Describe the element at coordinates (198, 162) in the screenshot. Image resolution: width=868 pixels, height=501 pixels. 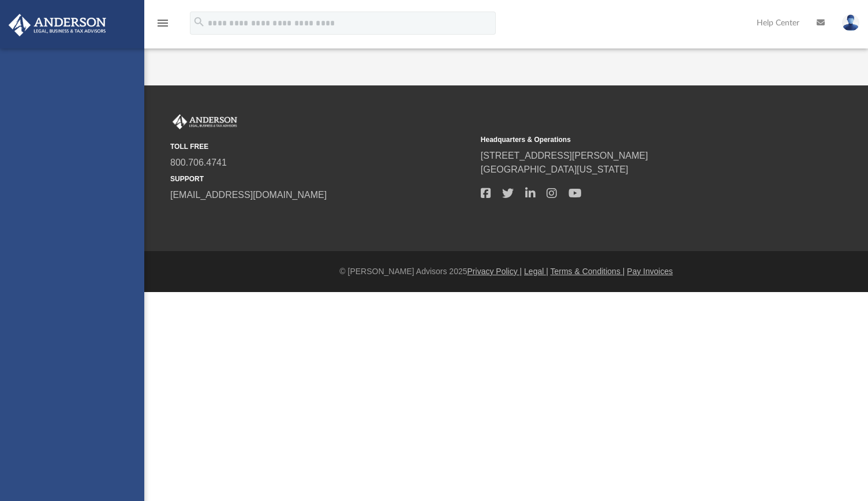
I see `a: 800.706.4741` at that location.